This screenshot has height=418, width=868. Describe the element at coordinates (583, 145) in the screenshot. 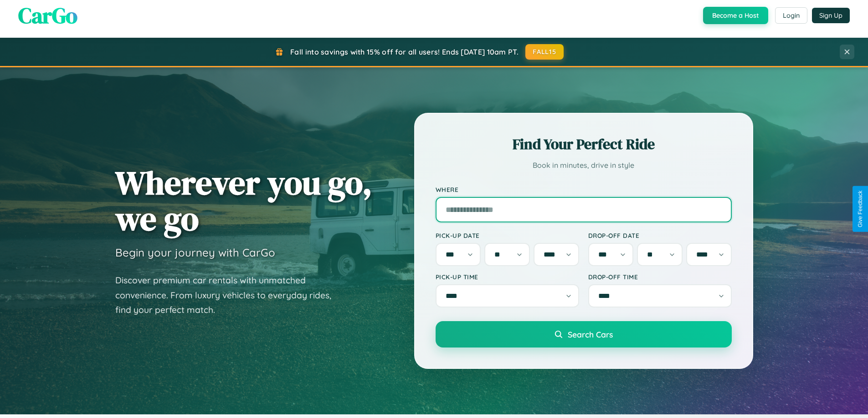

I see `h2: Find Your Perfect Ride` at that location.